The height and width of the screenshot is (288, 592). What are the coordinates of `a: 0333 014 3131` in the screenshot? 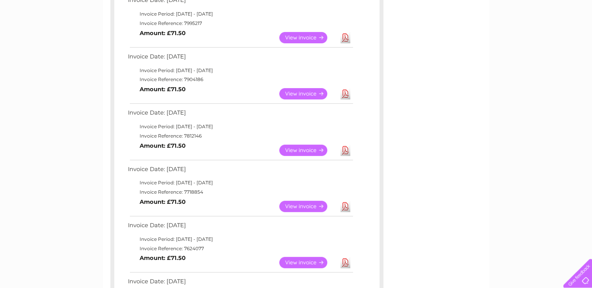 It's located at (471, 9).